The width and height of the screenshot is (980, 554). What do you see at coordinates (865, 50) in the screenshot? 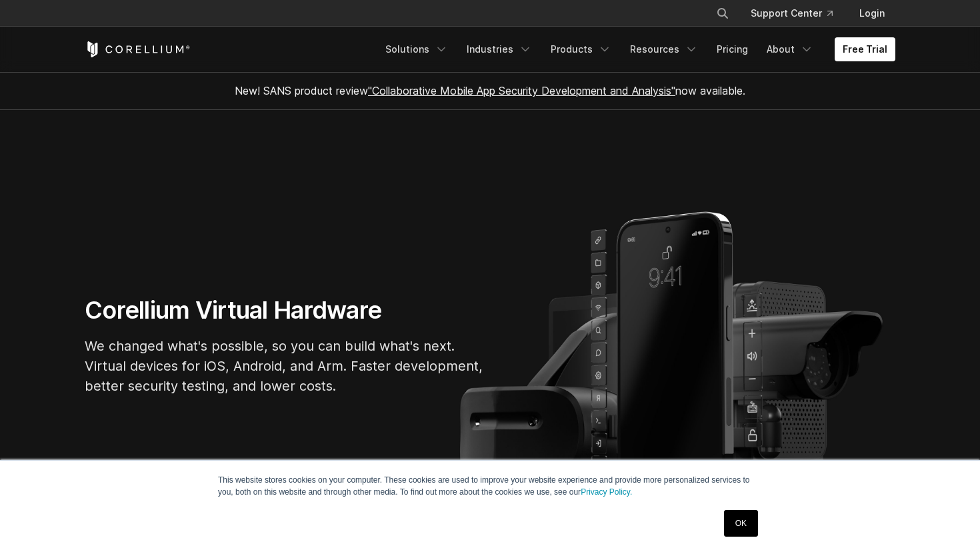
I see `a: Free Trial` at bounding box center [865, 50].